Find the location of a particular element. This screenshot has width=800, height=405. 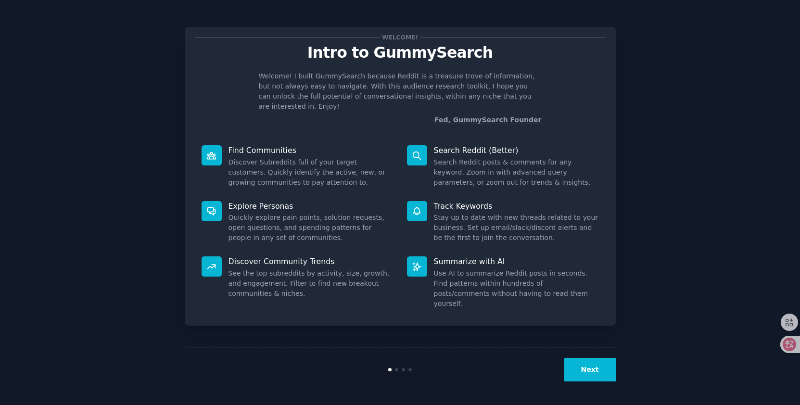

dd: Search Reddit posts & comments for any keyword. Zoom in with advanced query parameters, or zoom o... is located at coordinates (516, 172).